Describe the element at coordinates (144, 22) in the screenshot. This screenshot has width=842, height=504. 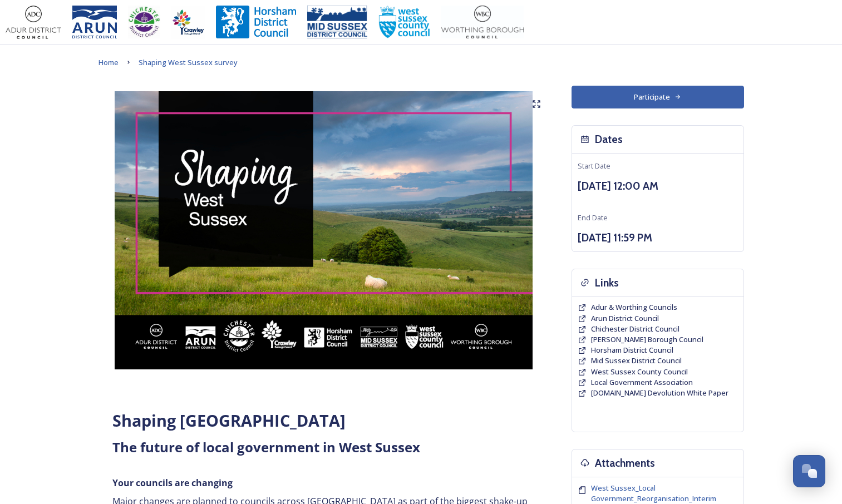
I see `img: CDC%20Logo%20-%20you%20may%20have%20a%20better%20version.jpg` at that location.